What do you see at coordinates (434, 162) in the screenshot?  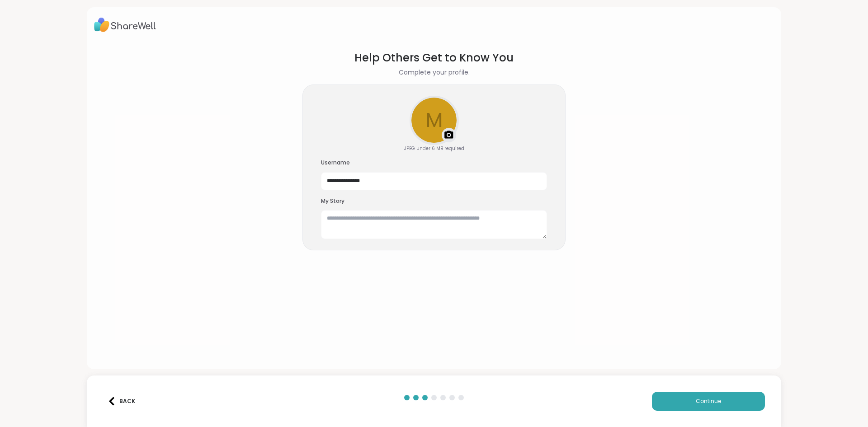 I see `h3: Username` at bounding box center [434, 162].